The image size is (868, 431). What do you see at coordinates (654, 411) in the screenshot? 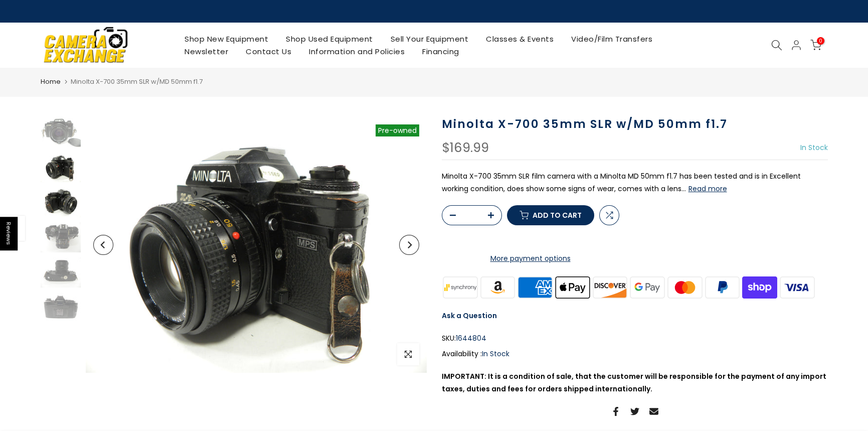
I see `a: Share on Email` at bounding box center [654, 411].